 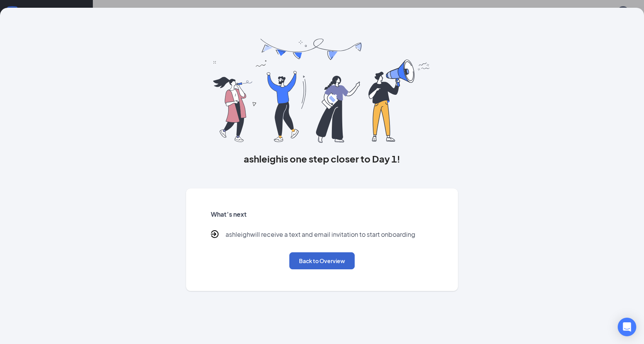 What do you see at coordinates (322, 261) in the screenshot?
I see `button: Back to Overview` at bounding box center [322, 261].